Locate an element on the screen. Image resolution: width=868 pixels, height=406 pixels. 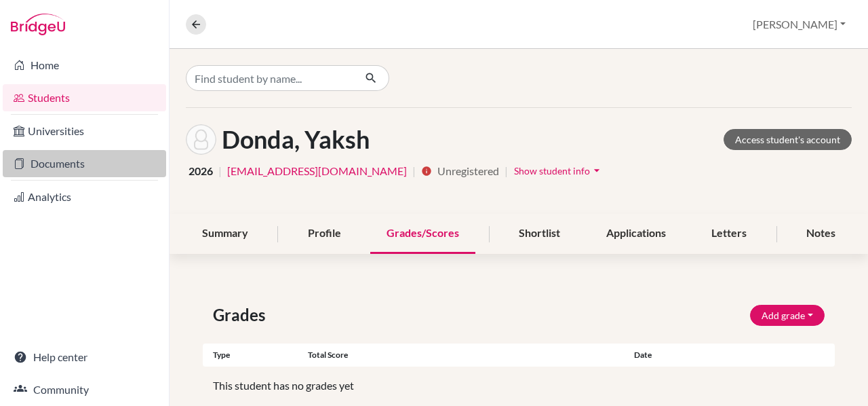
a: Analytics is located at coordinates (84, 197).